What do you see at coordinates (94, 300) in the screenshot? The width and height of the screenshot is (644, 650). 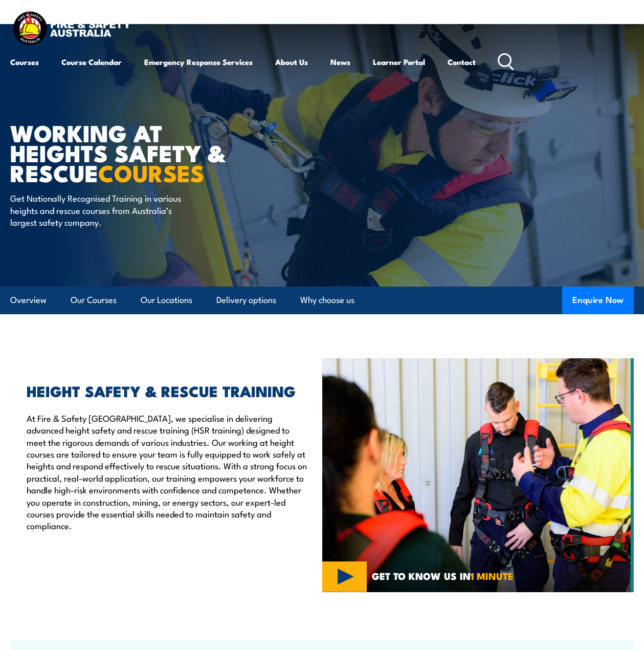 I see `a: Our Courses` at bounding box center [94, 300].